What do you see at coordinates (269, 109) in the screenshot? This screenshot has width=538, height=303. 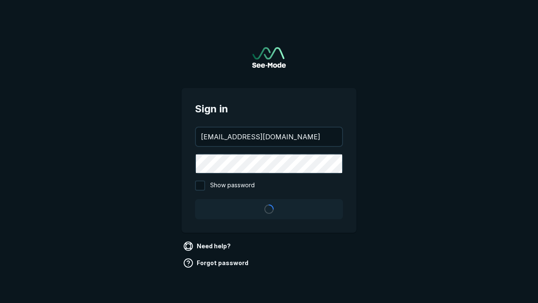 I see `span: Sign in` at bounding box center [269, 109].